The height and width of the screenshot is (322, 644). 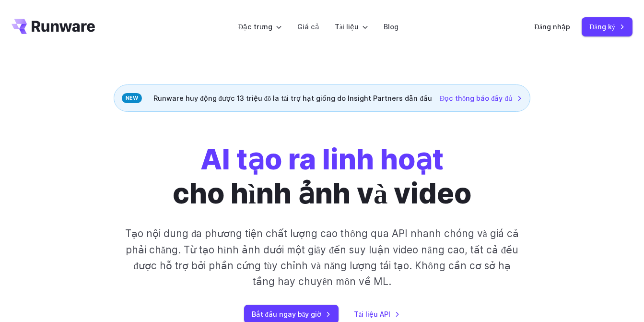 What do you see at coordinates (255, 26) in the screenshot?
I see `font: Đặc trưng` at bounding box center [255, 26].